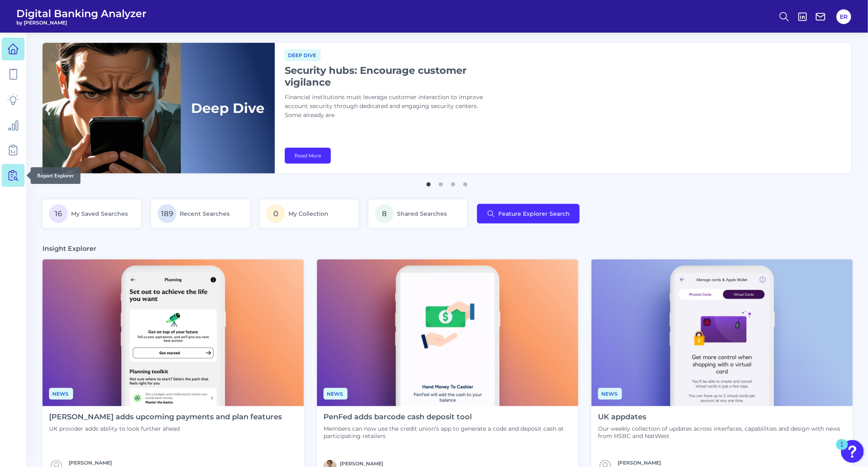 This screenshot has height=467, width=868. Describe the element at coordinates (100, 213) in the screenshot. I see `span: My Saved Searches` at that location.